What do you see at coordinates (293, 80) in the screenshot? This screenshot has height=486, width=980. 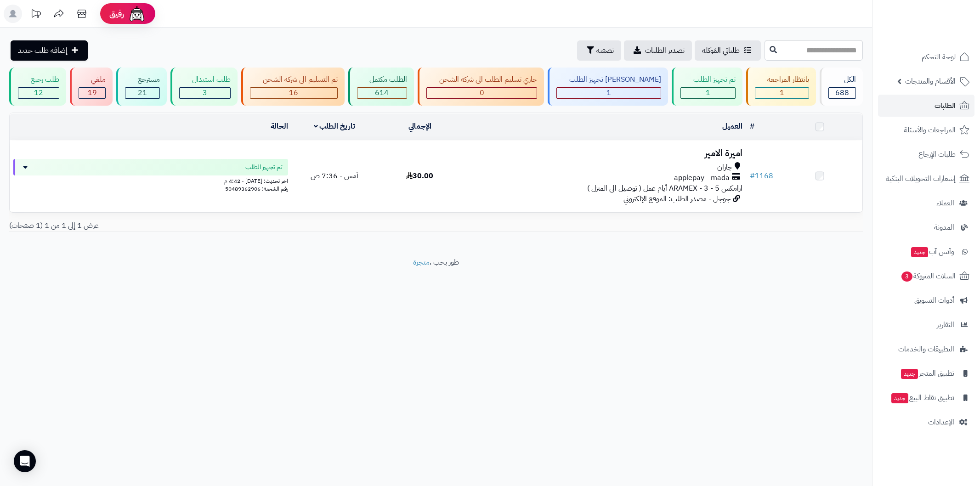 I see `div: تم التسليم الى شركة الشحن` at bounding box center [293, 80].